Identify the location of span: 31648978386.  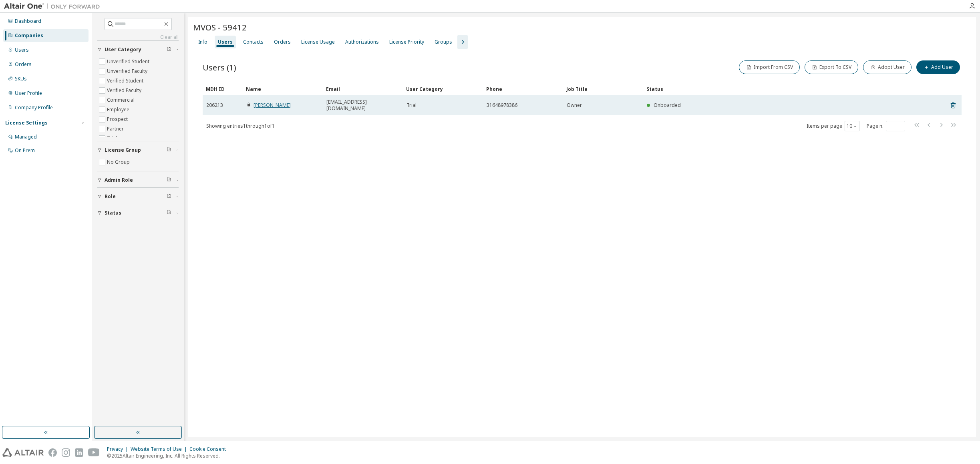
(501, 105).